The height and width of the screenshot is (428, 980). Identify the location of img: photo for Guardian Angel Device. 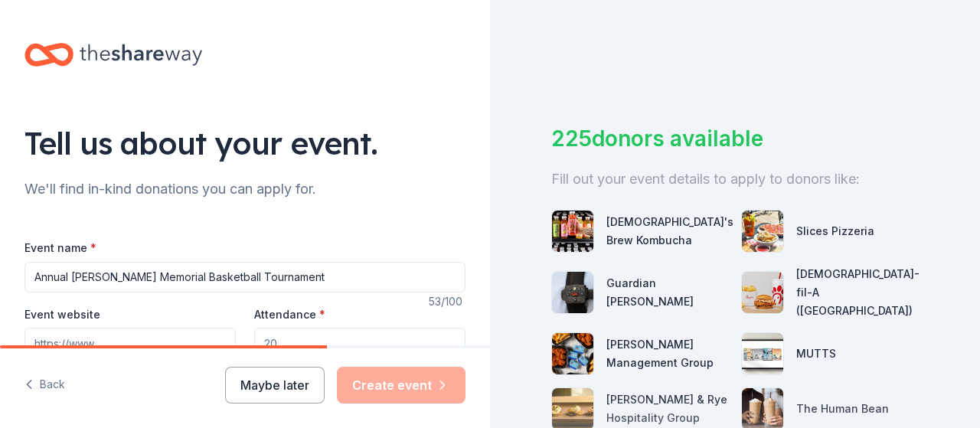
(573, 292).